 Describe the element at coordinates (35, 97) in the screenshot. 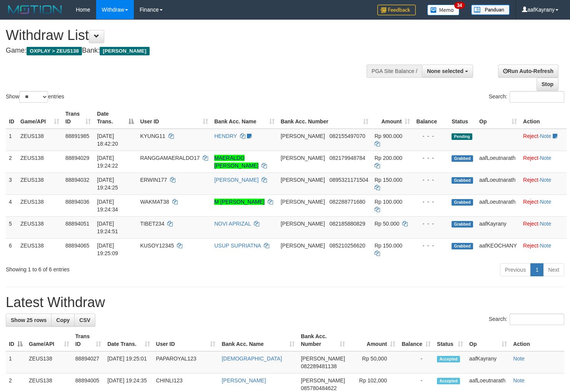

I see `label: Show entries` at that location.